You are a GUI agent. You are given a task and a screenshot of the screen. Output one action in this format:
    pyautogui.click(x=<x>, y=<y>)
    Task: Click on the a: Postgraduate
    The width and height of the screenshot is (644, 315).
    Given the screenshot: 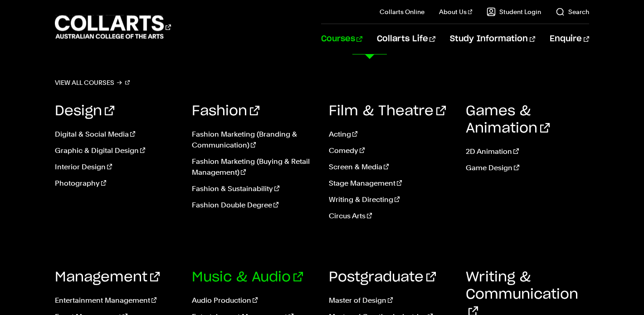 What is the action you would take?
    pyautogui.click(x=382, y=277)
    